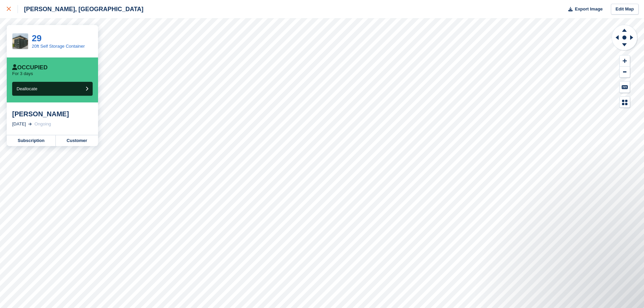 The image size is (644, 308). I want to click on img: Blank%20240%20x%20240.jpg, so click(20, 41).